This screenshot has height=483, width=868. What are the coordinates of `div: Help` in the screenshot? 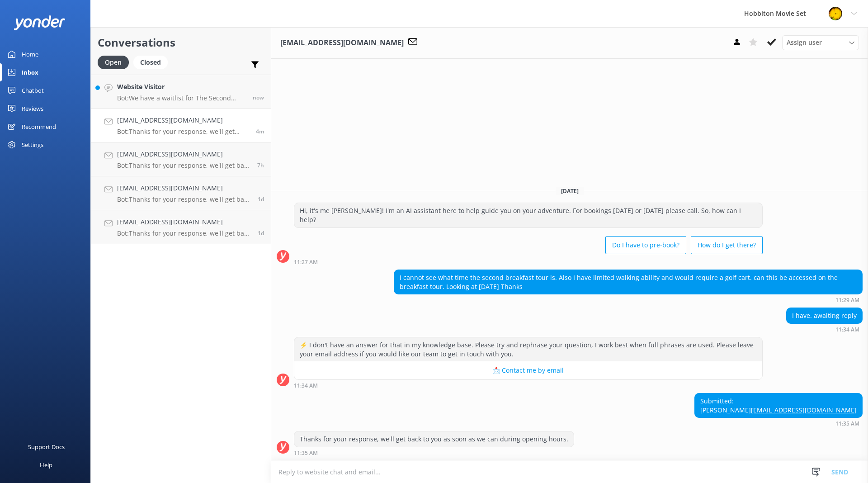 It's located at (46, 465).